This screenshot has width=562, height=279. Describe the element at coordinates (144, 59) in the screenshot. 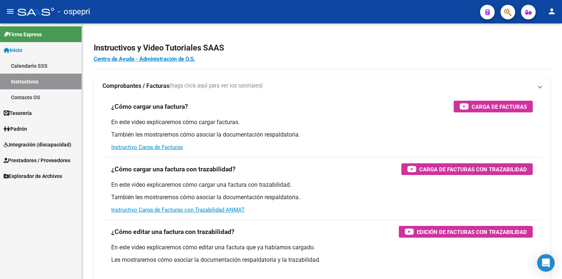

I see `a: Centro de Ayuda - Administración de O.S.` at that location.